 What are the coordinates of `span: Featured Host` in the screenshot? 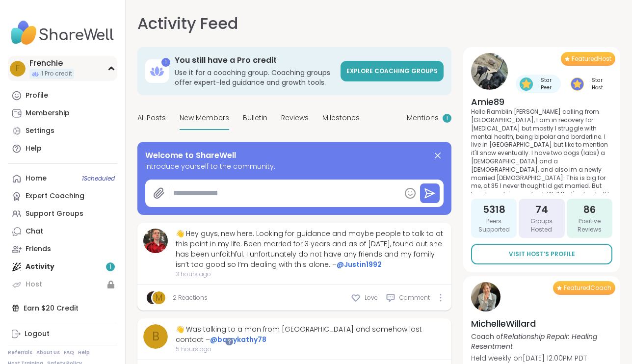 It's located at (591, 59).